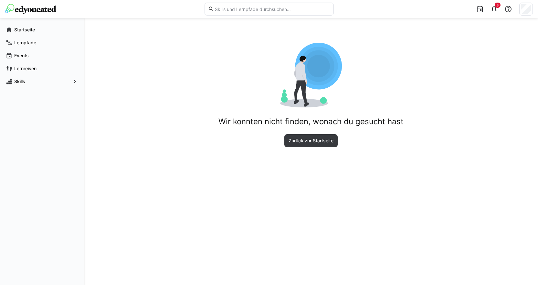 Image resolution: width=538 pixels, height=285 pixels. I want to click on span: Zurück zur Startseite, so click(311, 141).